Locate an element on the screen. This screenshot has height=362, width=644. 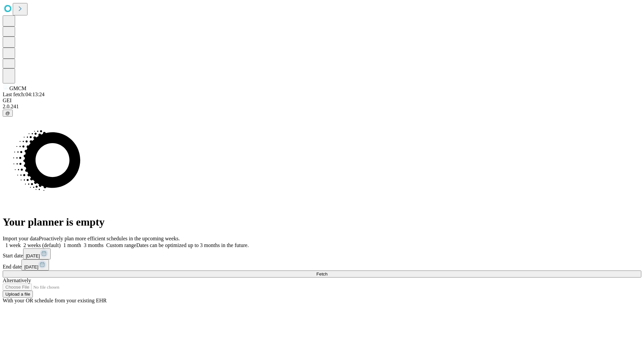
button: Fetch is located at coordinates (322, 274).